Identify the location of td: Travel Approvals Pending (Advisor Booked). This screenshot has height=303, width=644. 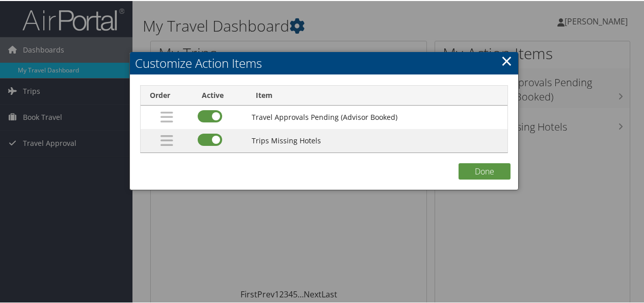
(377, 116).